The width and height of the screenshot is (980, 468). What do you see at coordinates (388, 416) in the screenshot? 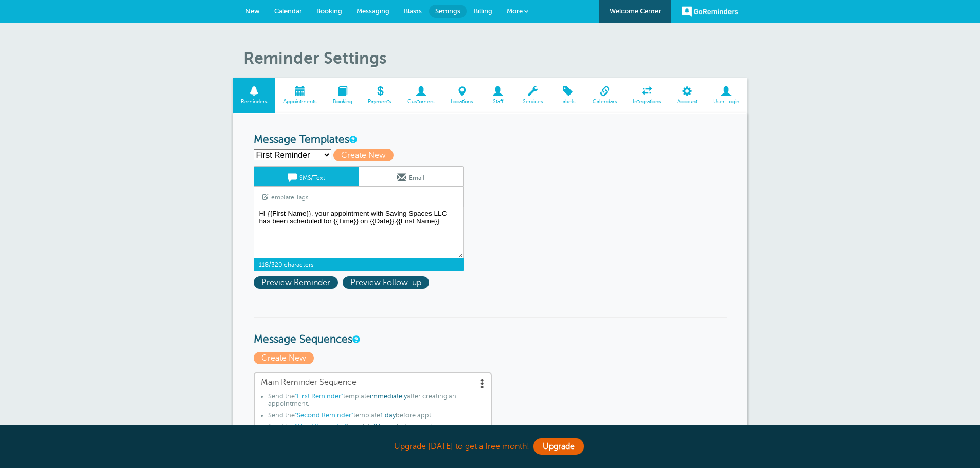
I see `span: 1 day` at bounding box center [388, 416].